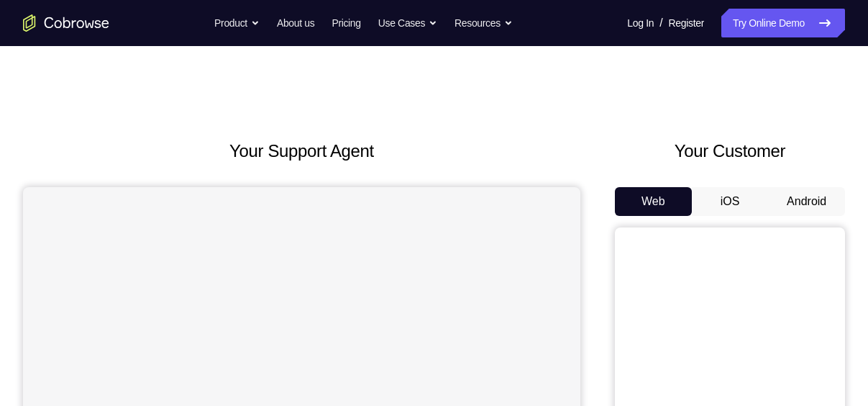 This screenshot has height=406, width=868. What do you see at coordinates (66, 23) in the screenshot?
I see `a: Go to the home page` at bounding box center [66, 23].